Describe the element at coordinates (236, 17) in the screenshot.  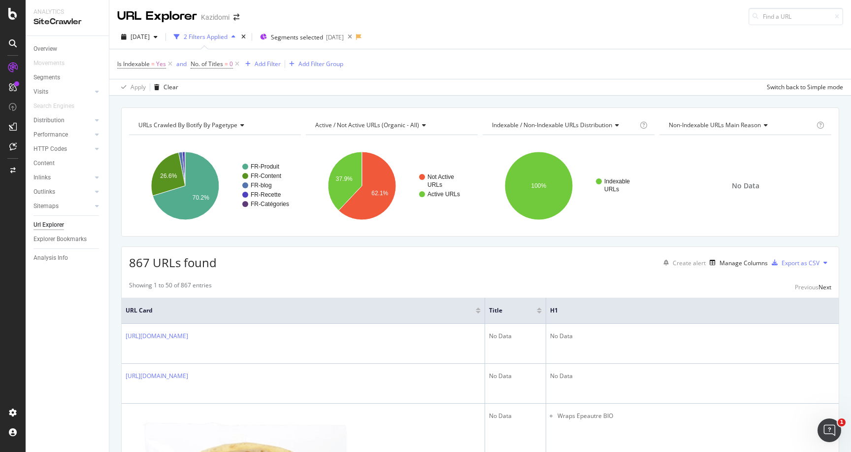
I see `div: arrow-right-arrow-left` at that location.